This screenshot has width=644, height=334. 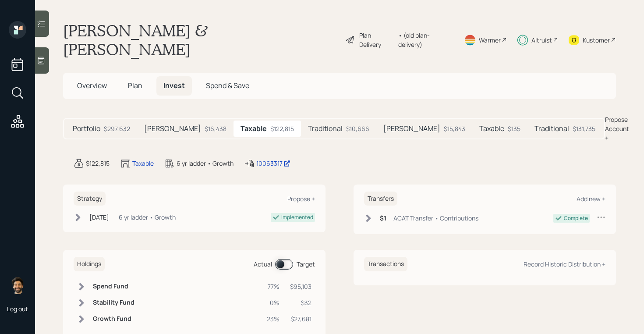 I want to click on div: Implemented, so click(x=297, y=217).